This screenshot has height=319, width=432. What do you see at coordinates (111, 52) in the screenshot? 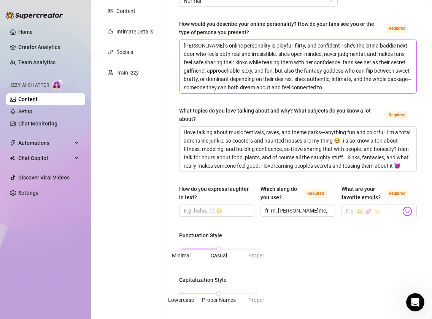
I see `span: link` at bounding box center [111, 52].